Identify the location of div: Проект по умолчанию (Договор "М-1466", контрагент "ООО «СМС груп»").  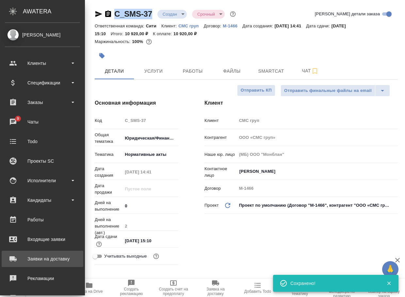
(317, 206).